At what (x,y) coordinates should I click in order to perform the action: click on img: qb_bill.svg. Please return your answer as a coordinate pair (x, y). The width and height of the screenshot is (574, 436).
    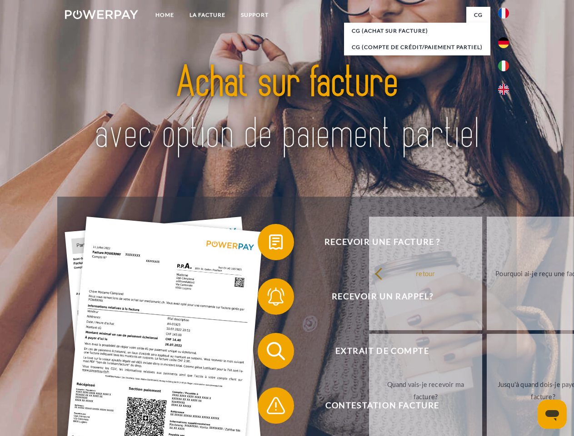
    Looking at the image, I should click on (276, 242).